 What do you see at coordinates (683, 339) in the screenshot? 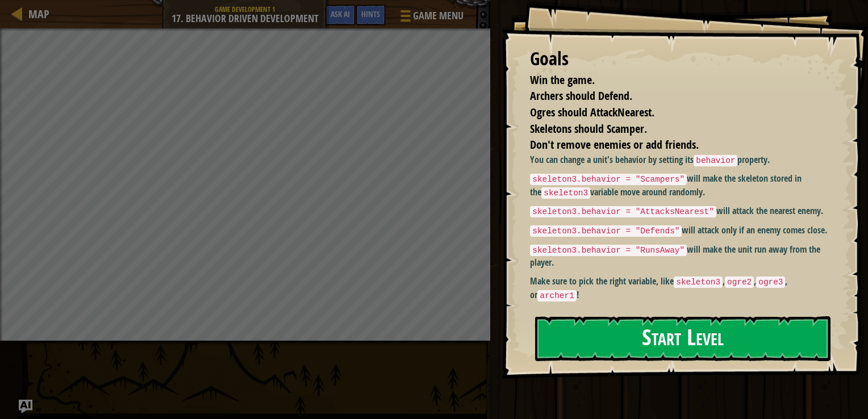
I see `button: Start Level` at bounding box center [683, 339].